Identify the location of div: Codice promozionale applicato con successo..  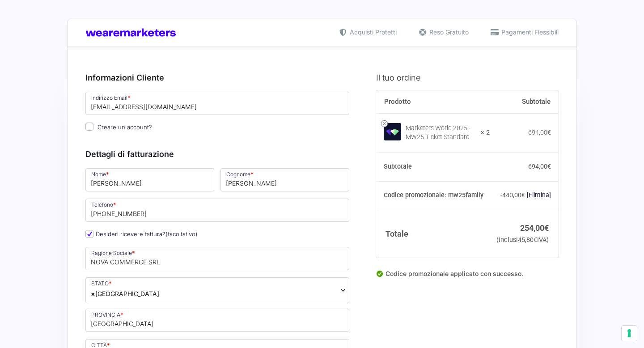
(467, 277).